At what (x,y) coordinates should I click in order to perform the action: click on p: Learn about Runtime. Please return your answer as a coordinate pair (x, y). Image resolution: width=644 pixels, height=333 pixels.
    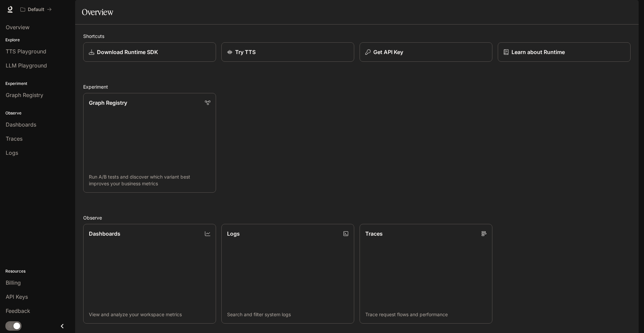
    Looking at the image, I should click on (538, 52).